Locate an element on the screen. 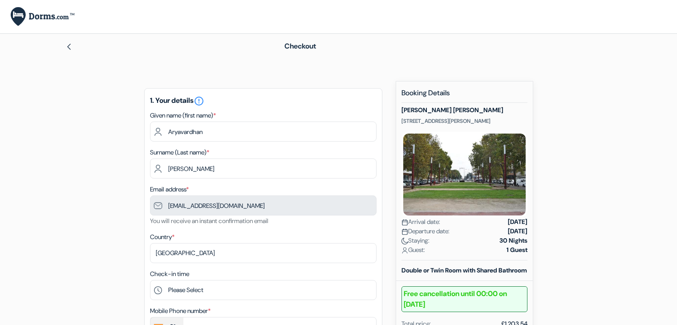 This screenshot has height=325, width=677. img: left_arrow.svg is located at coordinates (69, 47).